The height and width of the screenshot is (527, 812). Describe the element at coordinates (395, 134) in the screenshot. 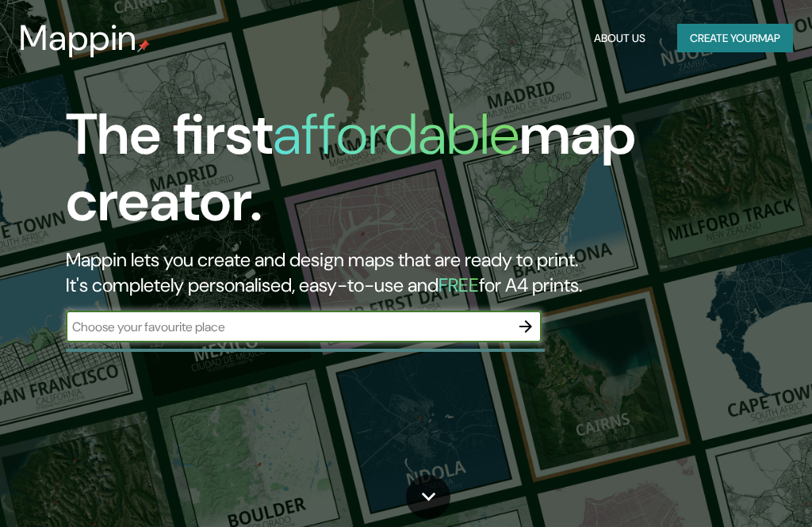

I see `h1: affordable` at that location.